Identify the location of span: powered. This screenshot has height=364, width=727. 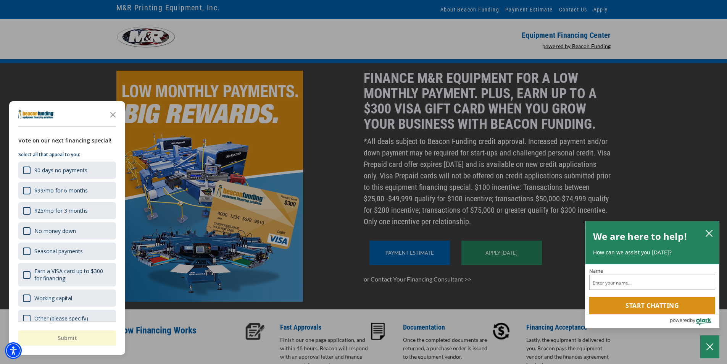
(680, 320).